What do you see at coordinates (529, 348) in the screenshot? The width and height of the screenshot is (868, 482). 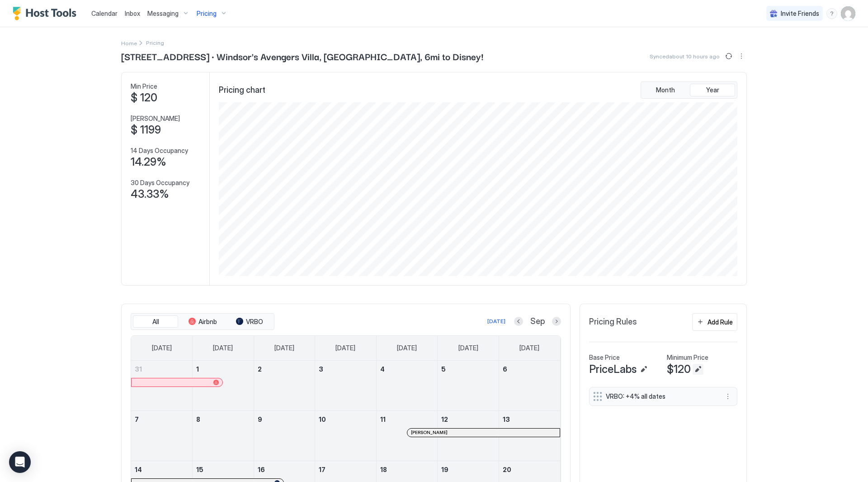 I see `a: Saturday` at bounding box center [529, 348].